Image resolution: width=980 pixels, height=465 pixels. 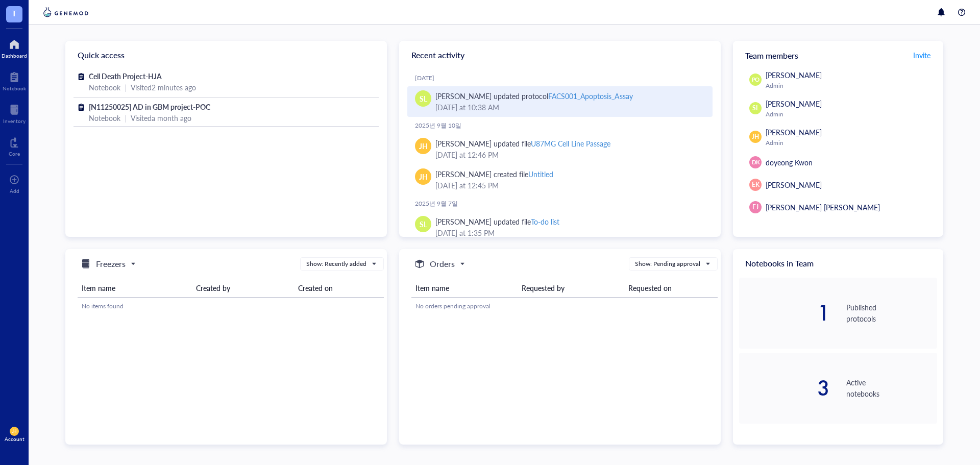 I want to click on span: EK, so click(x=755, y=185).